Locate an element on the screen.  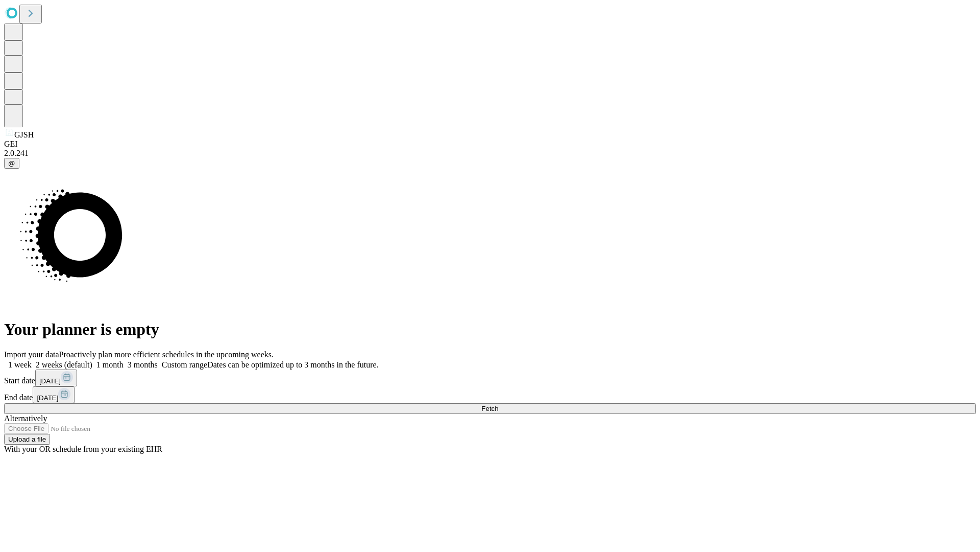
span: Proactively plan more efficient schedules in the upcoming weeks. is located at coordinates (166, 354).